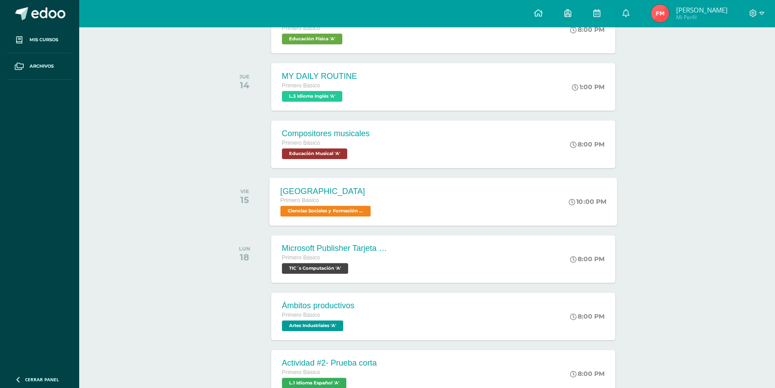 The image size is (775, 388). I want to click on div: JUE, so click(244, 77).